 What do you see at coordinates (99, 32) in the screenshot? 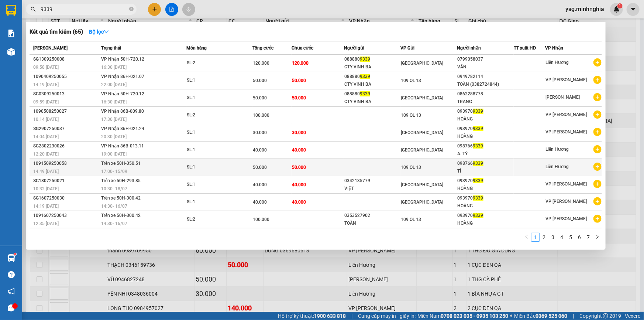
I see `strong: Bộ lọc` at bounding box center [99, 32].